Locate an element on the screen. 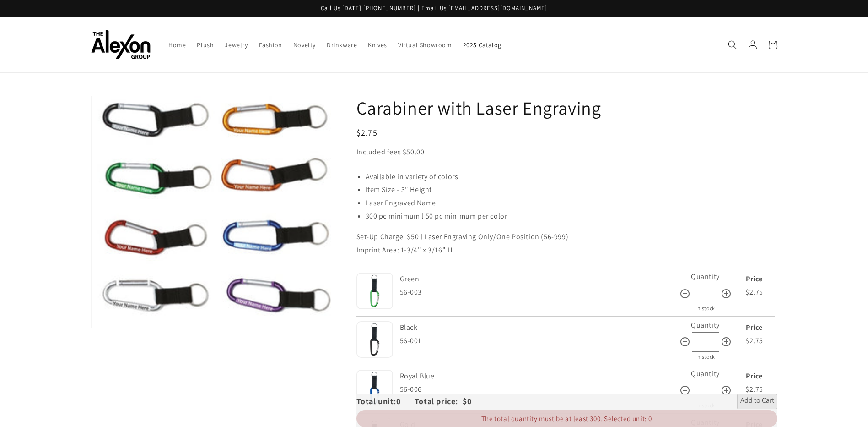  span: 2025 Catalog is located at coordinates (483, 45).